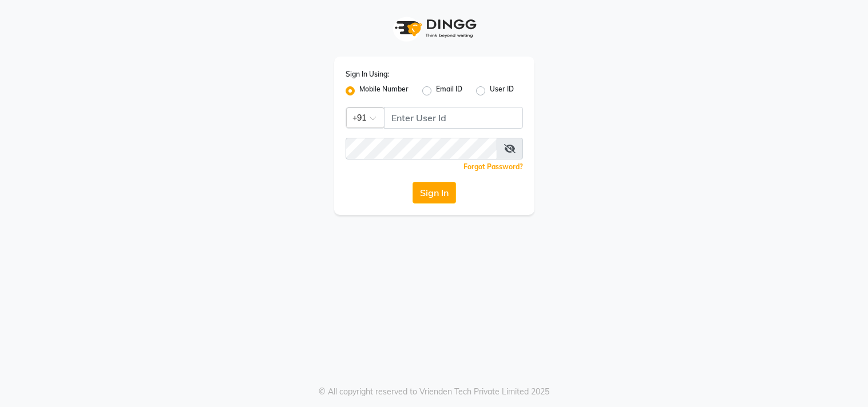 The width and height of the screenshot is (868, 407). What do you see at coordinates (449, 91) in the screenshot?
I see `label: Email ID` at bounding box center [449, 91].